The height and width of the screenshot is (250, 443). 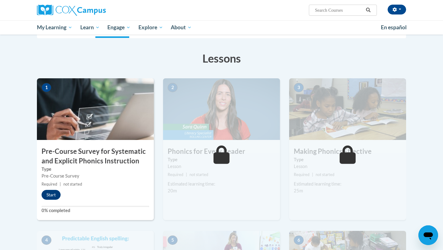 I want to click on a: Explore, so click(x=151, y=27).